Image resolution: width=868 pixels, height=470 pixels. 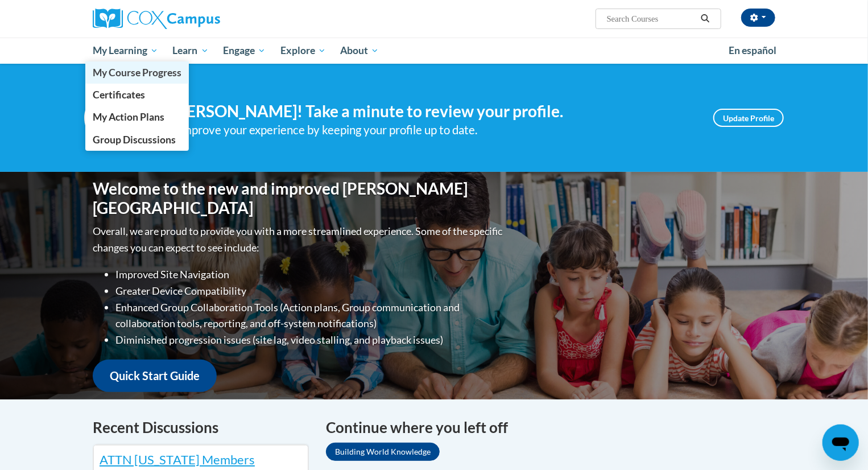 What do you see at coordinates (752, 51) in the screenshot?
I see `a: En español` at bounding box center [752, 51].